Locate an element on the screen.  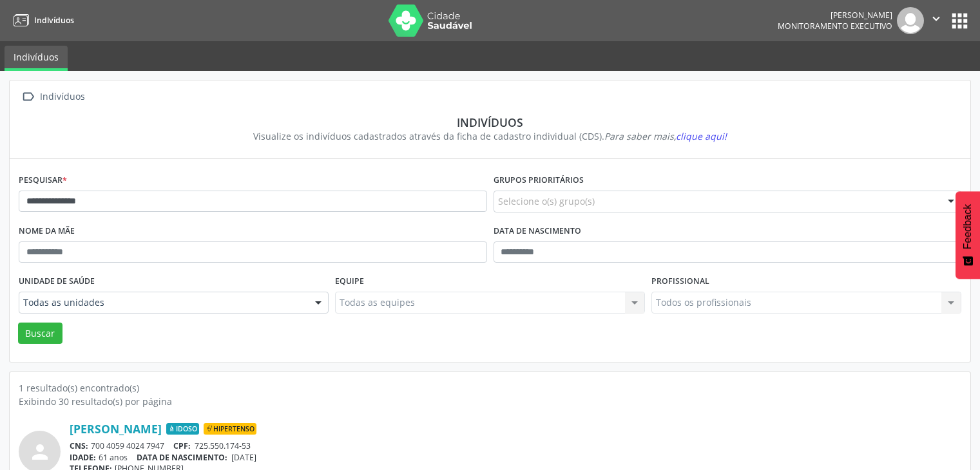
div: 1 resultado(s) encontrado(s) is located at coordinates (490, 388).